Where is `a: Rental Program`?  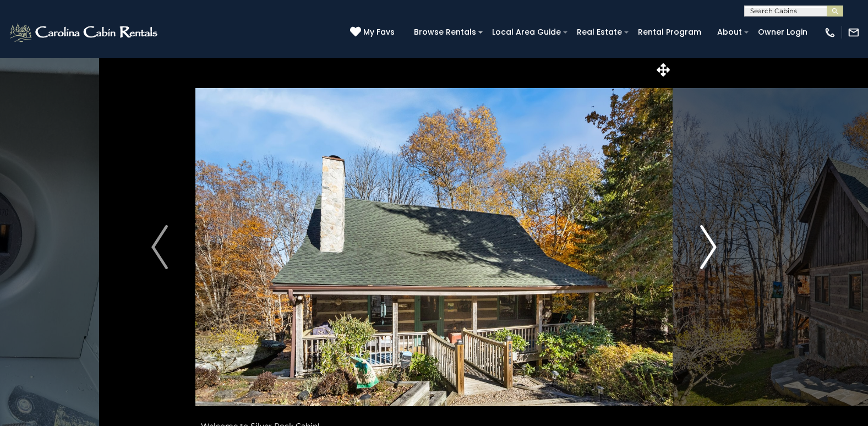
a: Rental Program is located at coordinates (669, 32).